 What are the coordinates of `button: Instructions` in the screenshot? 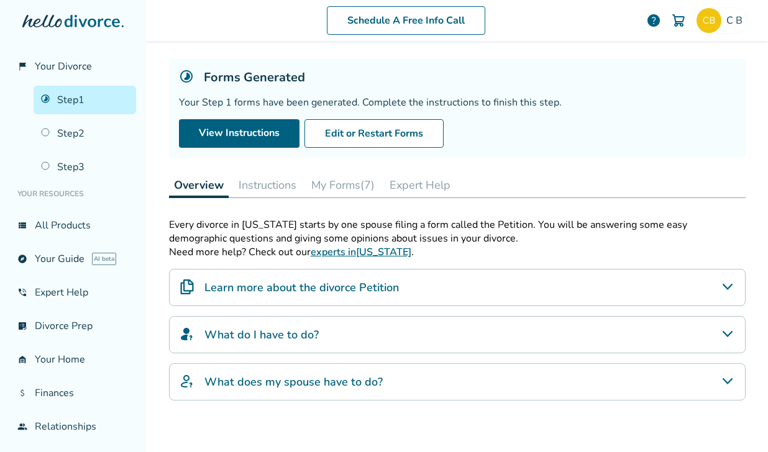 It's located at (267, 185).